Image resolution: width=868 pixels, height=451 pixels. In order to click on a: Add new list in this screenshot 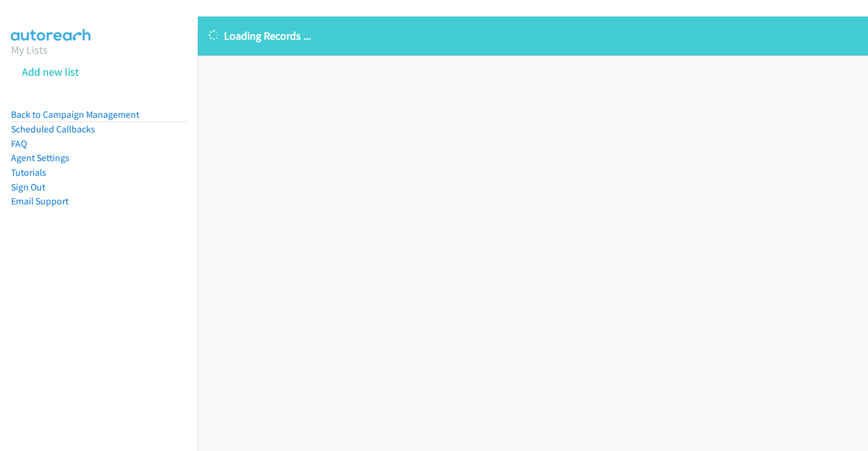, I will do `click(50, 71)`.